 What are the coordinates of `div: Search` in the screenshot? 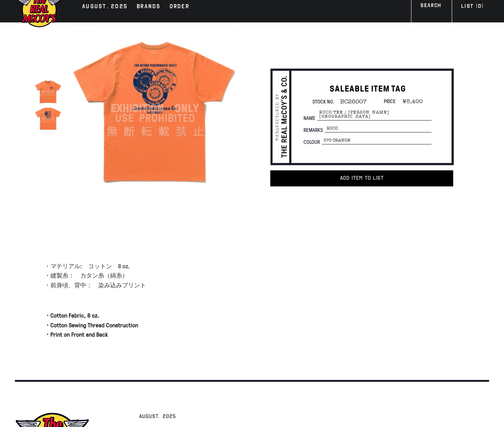 It's located at (430, 6).